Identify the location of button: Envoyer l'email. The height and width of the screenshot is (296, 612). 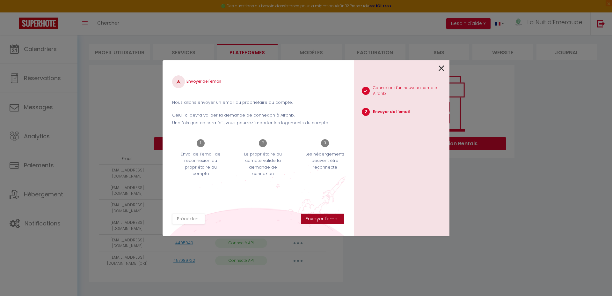
(323, 219).